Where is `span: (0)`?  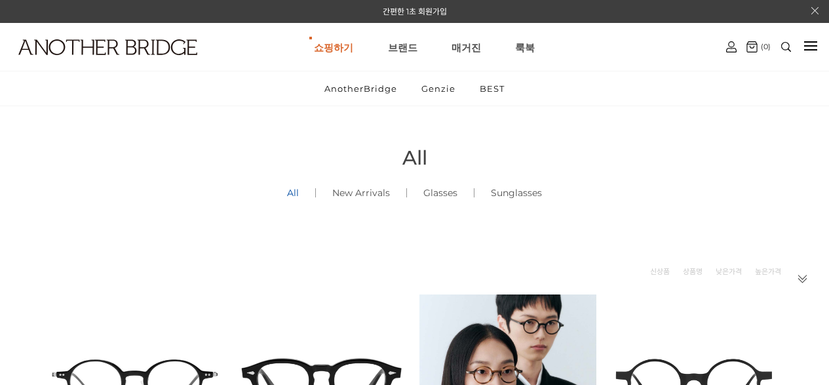 span: (0) is located at coordinates (764, 47).